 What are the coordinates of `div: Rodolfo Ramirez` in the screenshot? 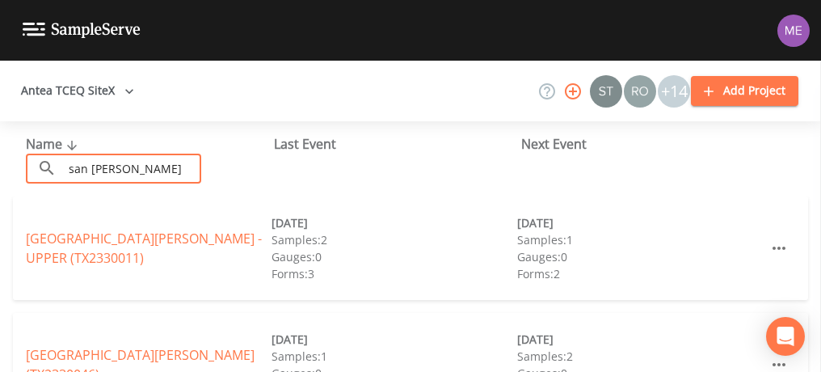 It's located at (640, 91).